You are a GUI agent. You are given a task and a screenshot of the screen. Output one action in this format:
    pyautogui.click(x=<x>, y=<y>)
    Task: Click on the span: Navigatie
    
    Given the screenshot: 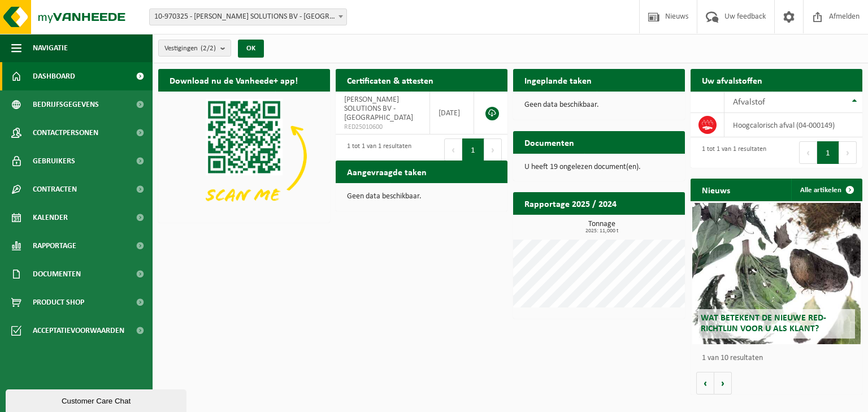 What is the action you would take?
    pyautogui.click(x=50, y=48)
    